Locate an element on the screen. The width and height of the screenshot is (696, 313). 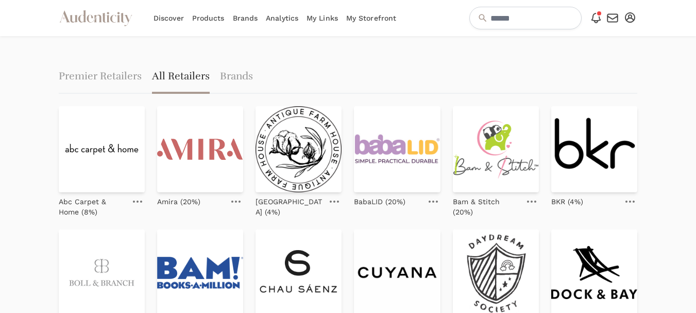
span: All Retailers is located at coordinates (181, 77).